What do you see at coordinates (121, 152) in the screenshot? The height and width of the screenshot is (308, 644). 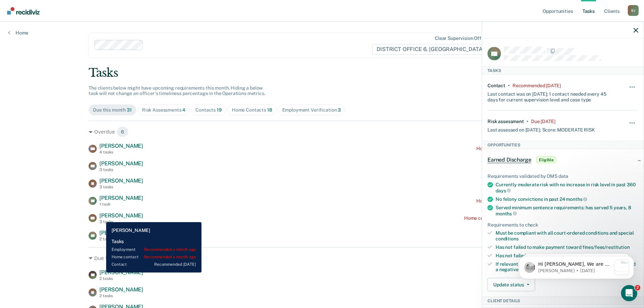 I see `div: 4 tasks` at bounding box center [121, 152].